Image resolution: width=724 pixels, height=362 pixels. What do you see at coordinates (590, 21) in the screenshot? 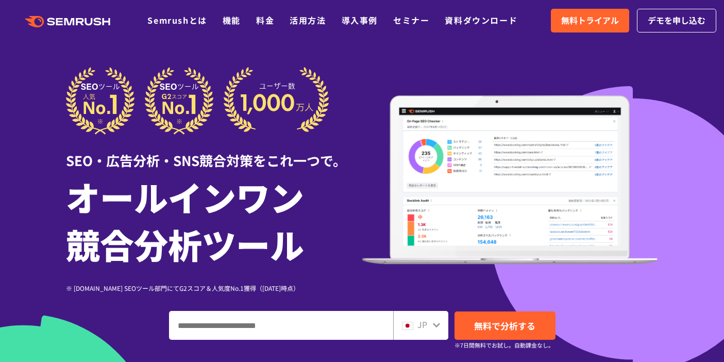
I see `a: 無料トライアル` at bounding box center [590, 21].